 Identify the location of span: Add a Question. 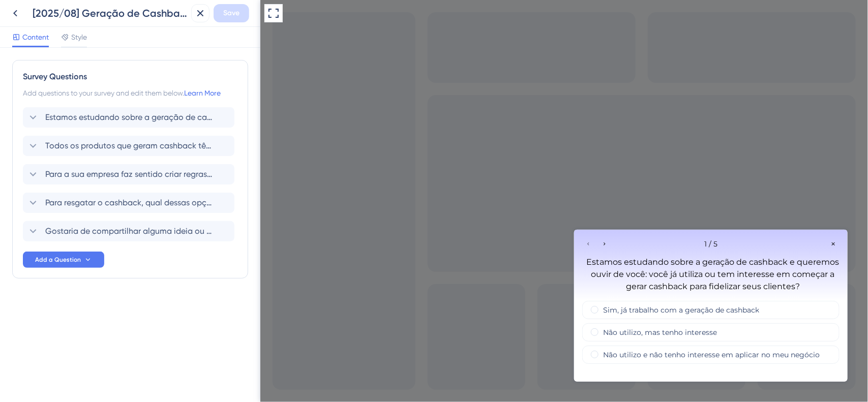
(58, 260).